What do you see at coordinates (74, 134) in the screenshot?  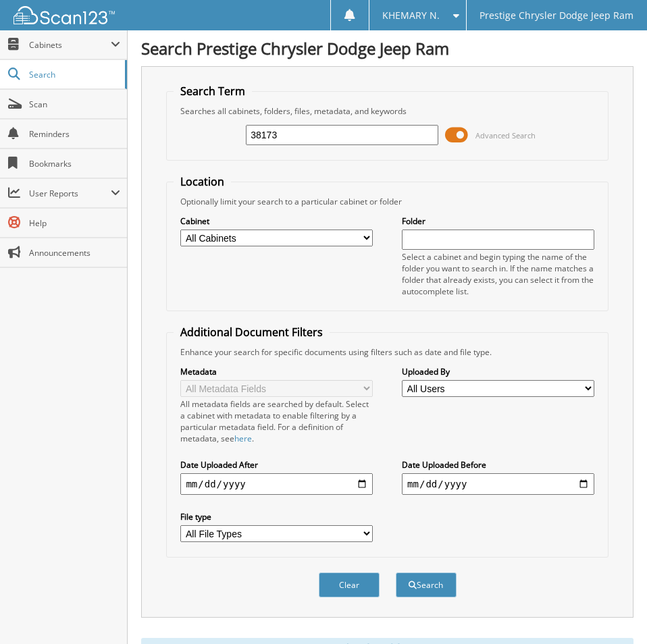 I see `span: Reminders` at bounding box center [74, 134].